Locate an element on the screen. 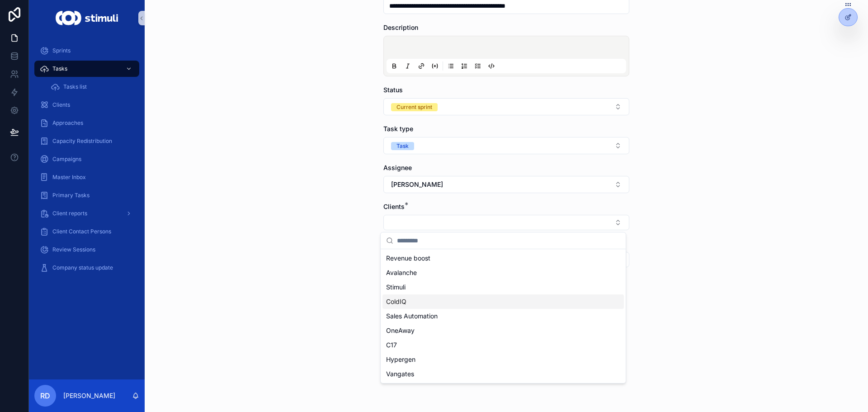 This screenshot has height=412, width=868. a: Review Sessions is located at coordinates (87, 250).